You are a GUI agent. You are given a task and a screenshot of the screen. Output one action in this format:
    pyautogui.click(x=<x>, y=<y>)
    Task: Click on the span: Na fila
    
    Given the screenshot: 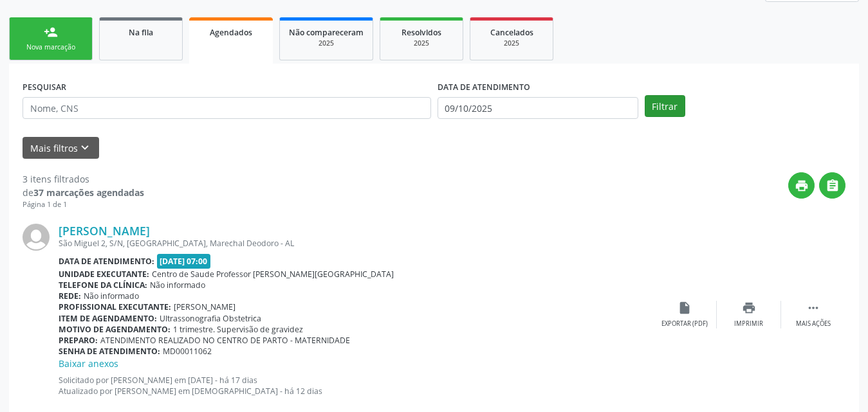 What is the action you would take?
    pyautogui.click(x=141, y=32)
    